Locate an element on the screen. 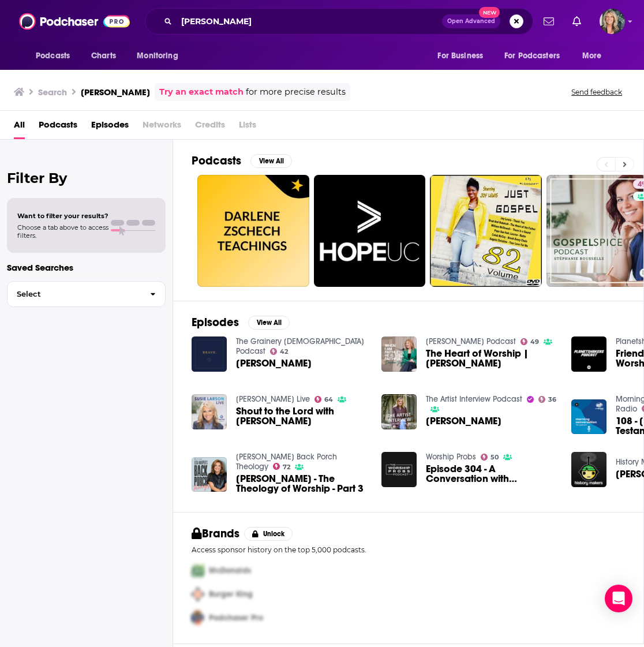 This screenshot has height=647, width=644. p: Saved Searches is located at coordinates (86, 267).